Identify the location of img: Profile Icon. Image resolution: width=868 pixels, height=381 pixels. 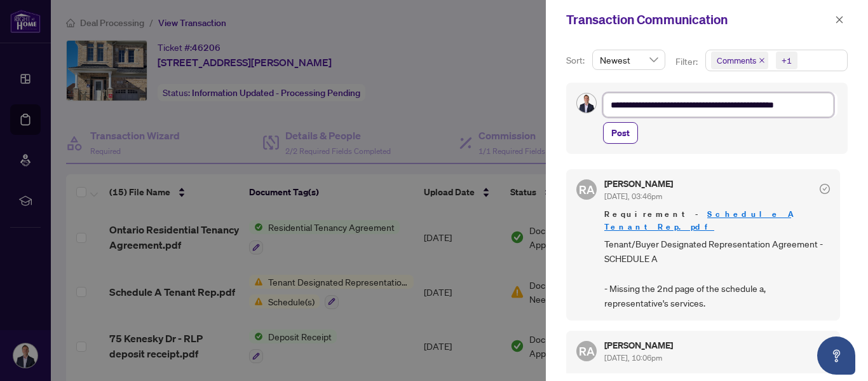
(586, 103).